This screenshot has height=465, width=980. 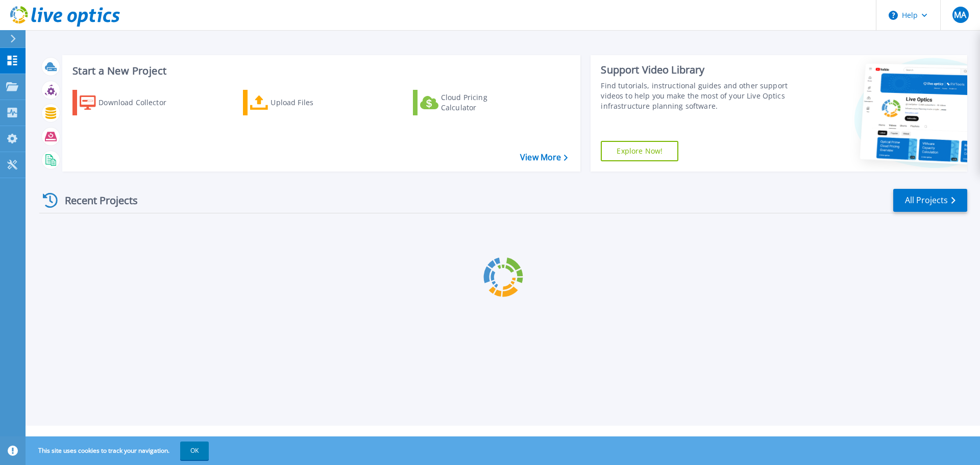 What do you see at coordinates (482, 102) in the screenshot?
I see `div: Cloud Pricing Calculator` at bounding box center [482, 102].